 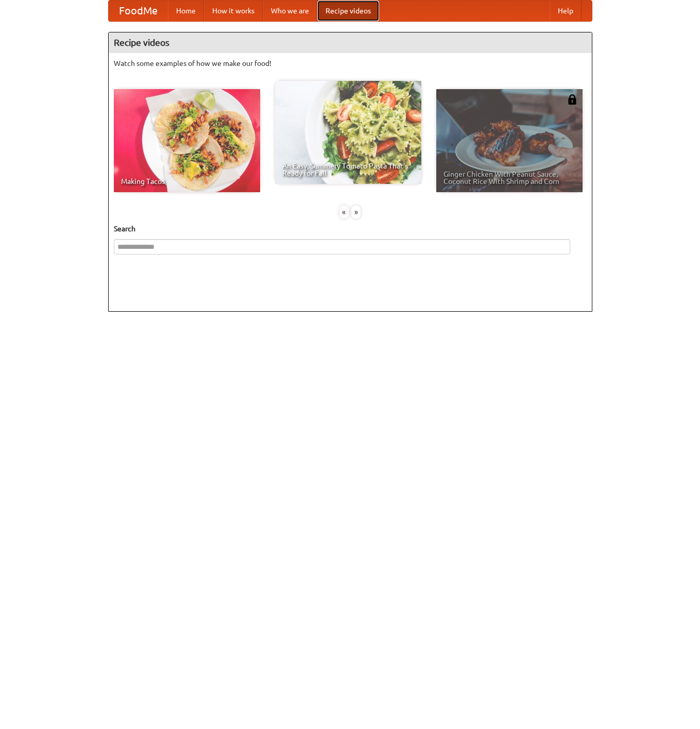 What do you see at coordinates (290, 11) in the screenshot?
I see `a: Who we are` at bounding box center [290, 11].